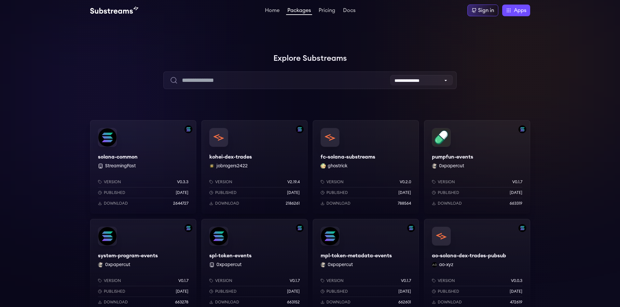 This screenshot has height=307, width=620. What do you see at coordinates (349, 11) in the screenshot?
I see `a: Docs` at bounding box center [349, 11].